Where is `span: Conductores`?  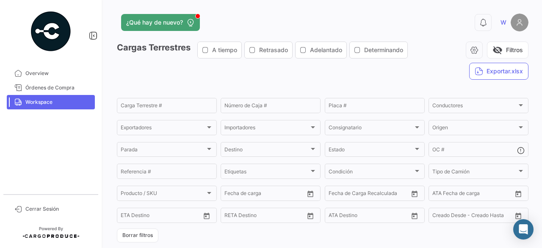 span: Conductores is located at coordinates (474, 107).